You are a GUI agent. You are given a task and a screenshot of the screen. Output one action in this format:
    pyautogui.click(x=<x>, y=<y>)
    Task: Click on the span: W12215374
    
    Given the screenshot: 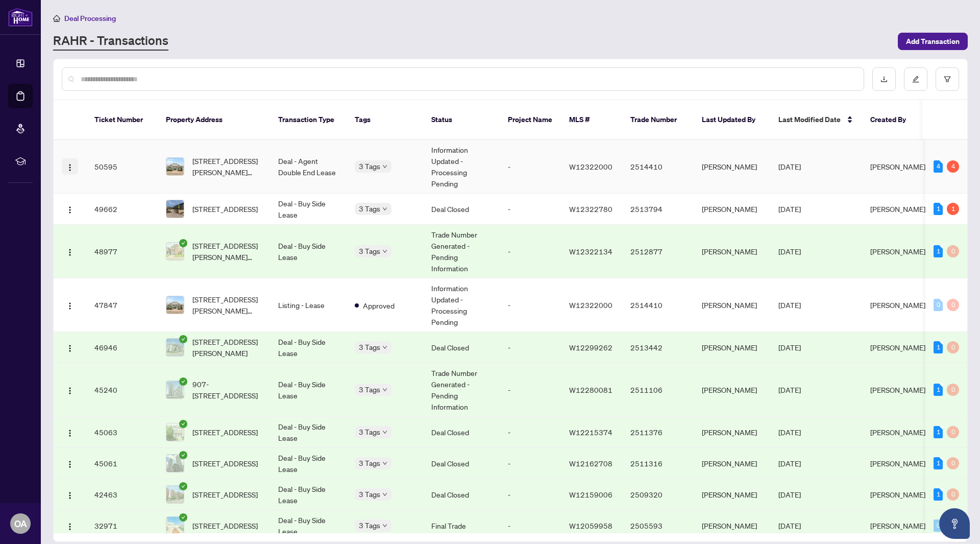 What is the action you would take?
    pyautogui.click(x=591, y=432)
    